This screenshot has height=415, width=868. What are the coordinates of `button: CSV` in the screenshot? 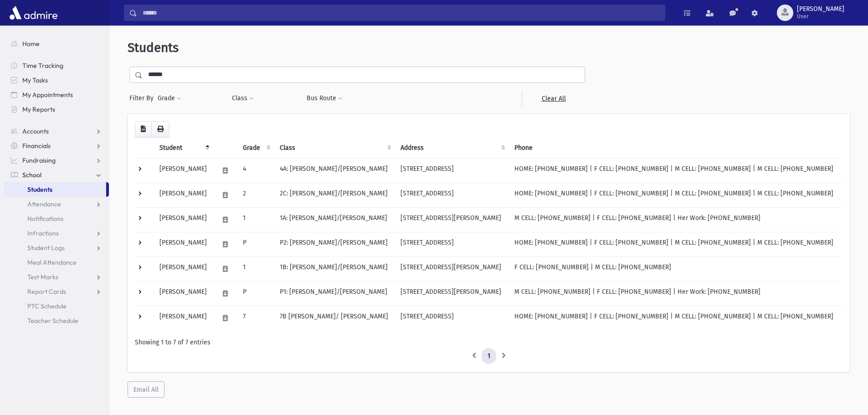 It's located at (143, 130).